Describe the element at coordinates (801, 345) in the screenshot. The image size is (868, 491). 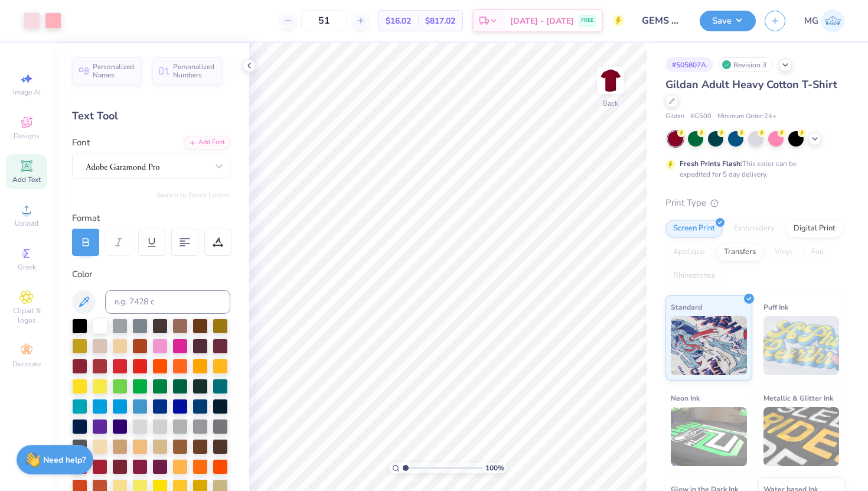
I see `img: Puff Ink` at that location.